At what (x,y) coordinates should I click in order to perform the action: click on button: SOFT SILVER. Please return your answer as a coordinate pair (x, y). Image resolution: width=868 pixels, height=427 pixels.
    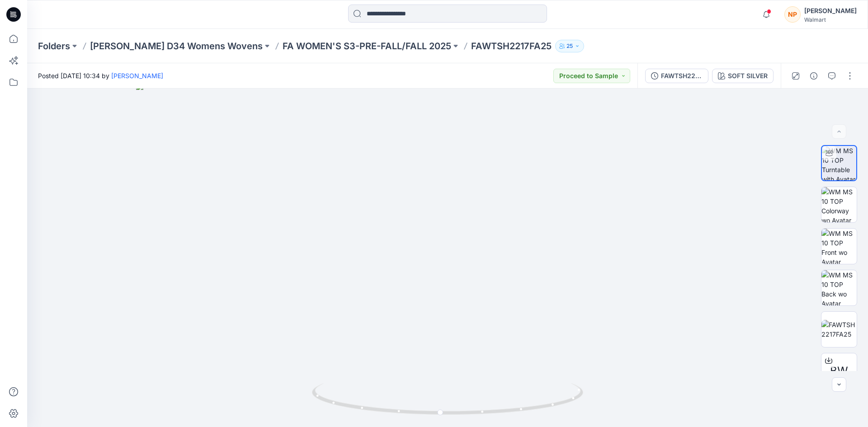
    Looking at the image, I should click on (743, 76).